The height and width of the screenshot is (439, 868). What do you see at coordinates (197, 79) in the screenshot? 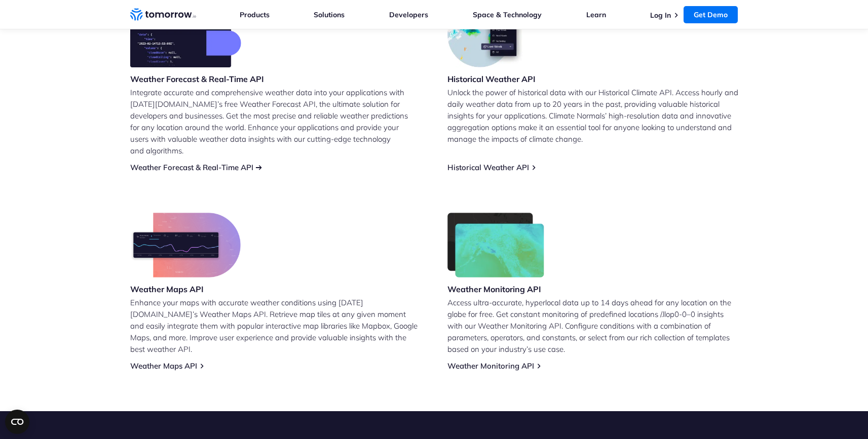
I see `h3: Weather Forecast & Real-Time API` at bounding box center [197, 79].